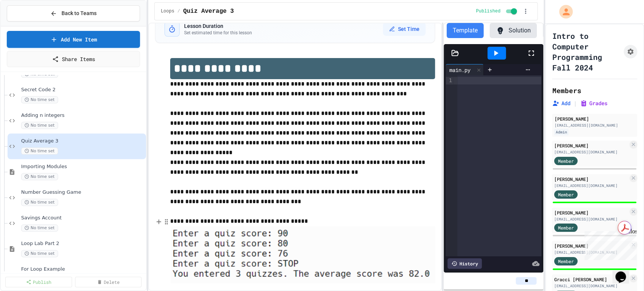  What do you see at coordinates (79, 13) in the screenshot?
I see `span: Back to Teams` at bounding box center [79, 13].